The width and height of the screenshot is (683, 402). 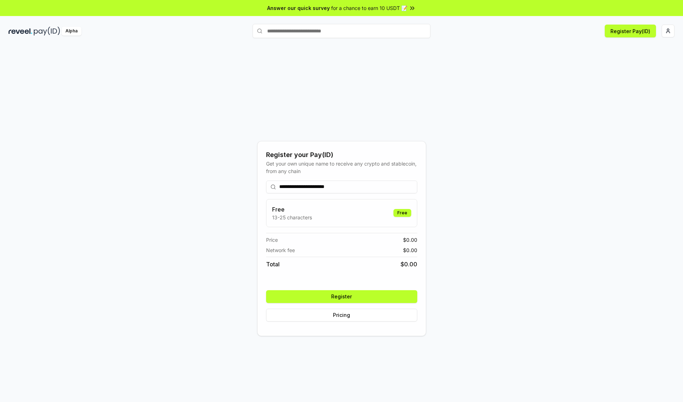 What do you see at coordinates (342, 315) in the screenshot?
I see `button: Pricing` at bounding box center [342, 315].